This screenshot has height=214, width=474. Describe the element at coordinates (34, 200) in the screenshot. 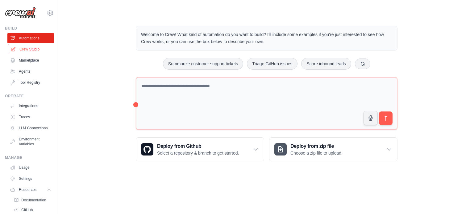

I see `span: Documentation` at that location.